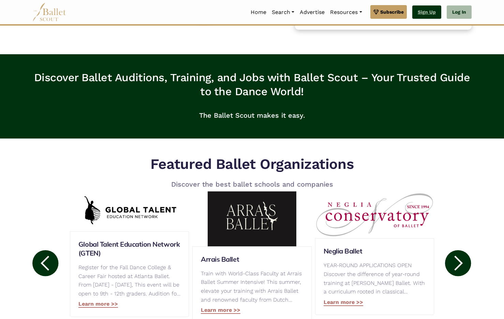  What do you see at coordinates (391, 12) in the screenshot?
I see `span: Subscribe` at bounding box center [391, 12].